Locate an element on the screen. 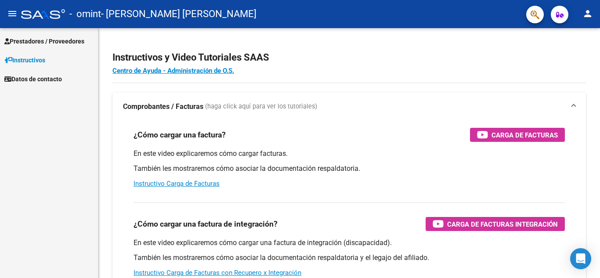 Image resolution: width=600 pixels, height=278 pixels. h3: ¿Cómo cargar una factura de integración? is located at coordinates (206, 224).